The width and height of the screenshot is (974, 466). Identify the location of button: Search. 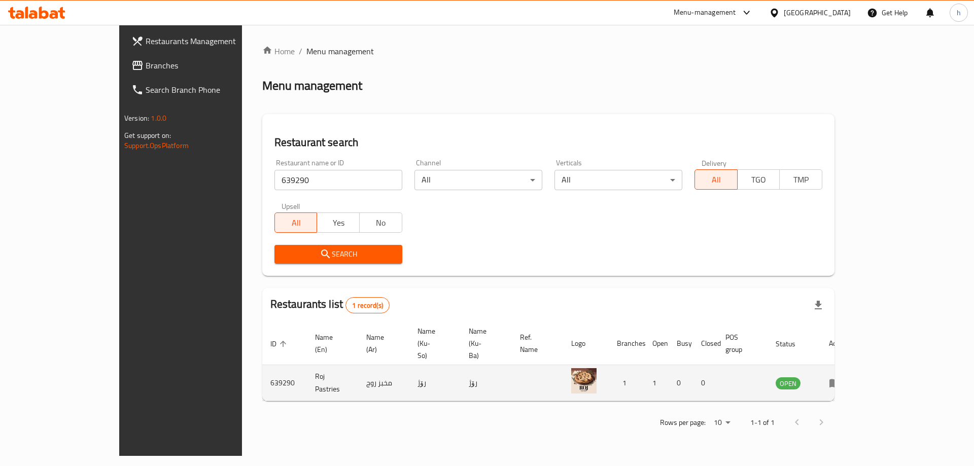
(338, 254).